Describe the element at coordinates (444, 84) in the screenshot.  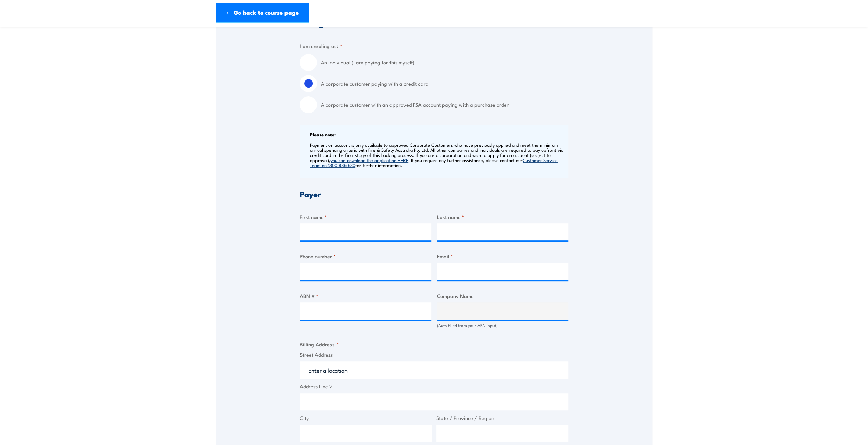
I see `label: A corporate customer paying with a credit card` at that location.